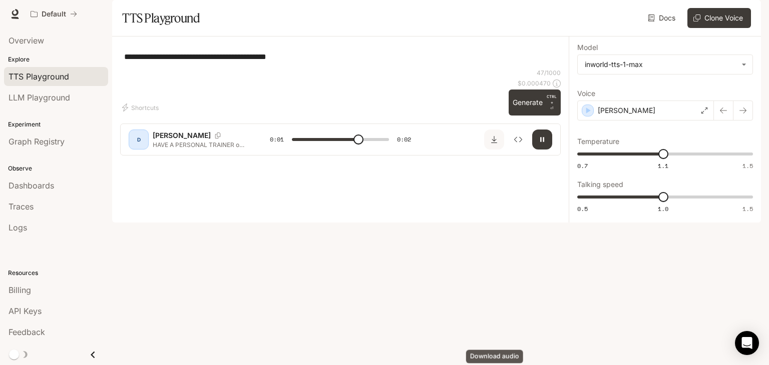  What do you see at coordinates (551, 100) in the screenshot?
I see `p: CTRL +` at bounding box center [551, 100].